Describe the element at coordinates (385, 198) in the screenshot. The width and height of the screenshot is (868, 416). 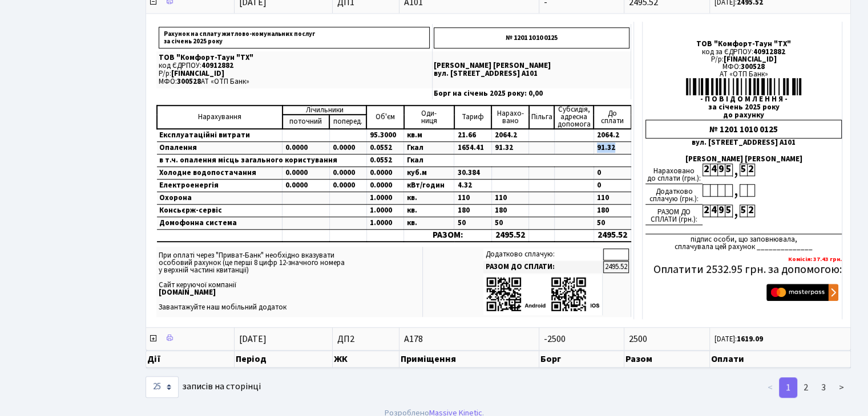
I see `td: 1.0000` at that location.